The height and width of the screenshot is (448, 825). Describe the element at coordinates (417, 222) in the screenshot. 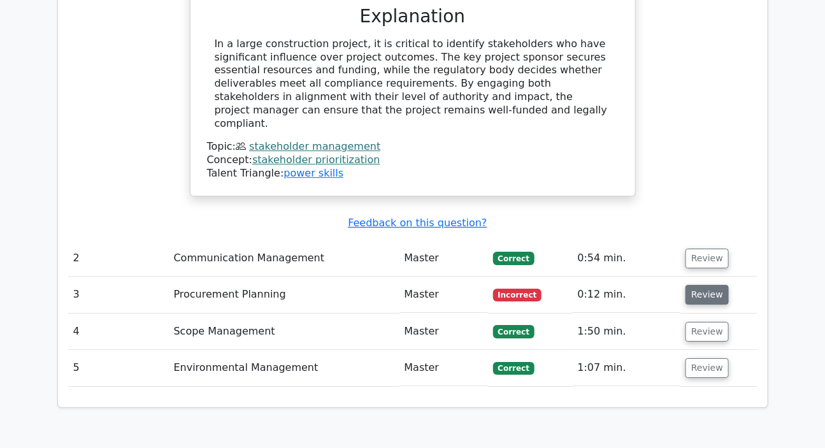

I see `a: Feedback on this question?` at that location.